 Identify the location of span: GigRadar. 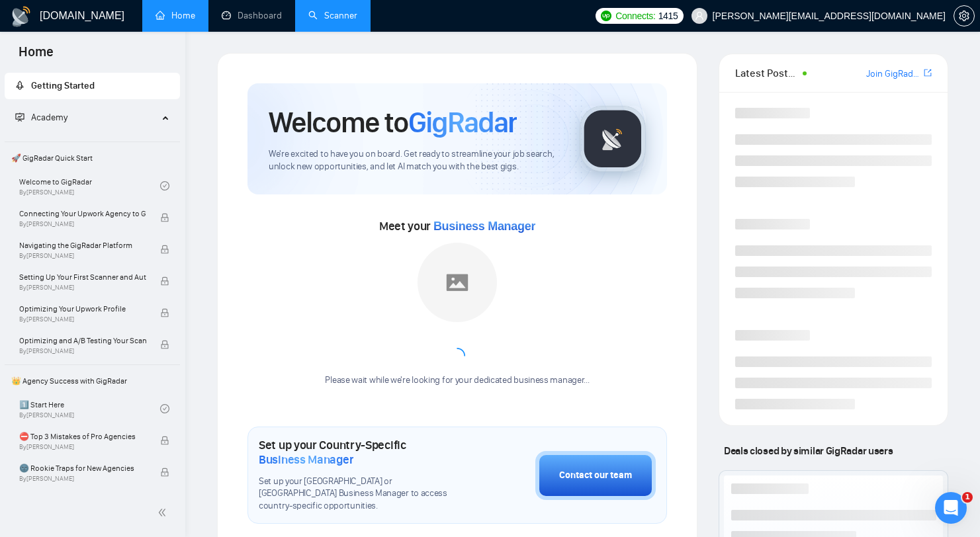
(462, 122).